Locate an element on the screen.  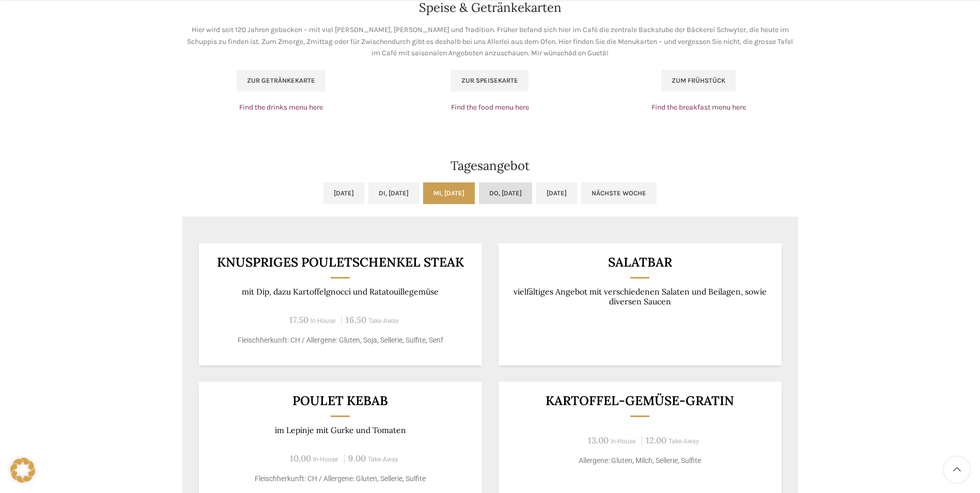
h3: Salatbar is located at coordinates (639, 262).